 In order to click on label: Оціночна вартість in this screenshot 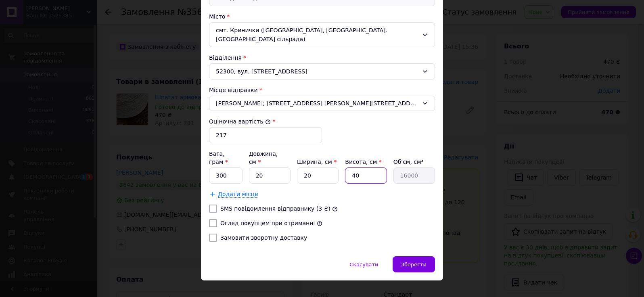, I will do `click(240, 122)`.